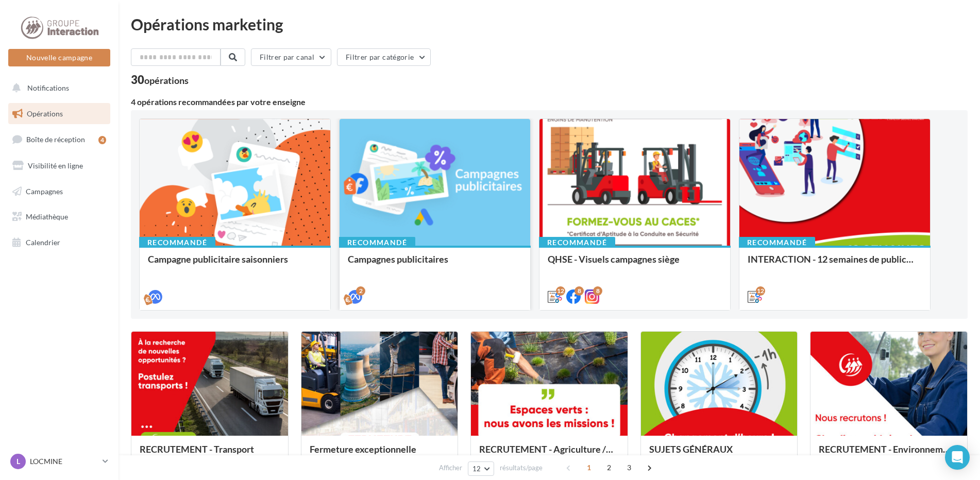  What do you see at coordinates (59, 191) in the screenshot?
I see `a: Campagnes` at bounding box center [59, 191].